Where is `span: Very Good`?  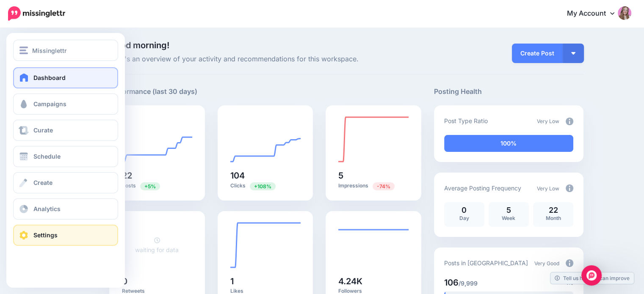
span: Very Good is located at coordinates (547, 263).